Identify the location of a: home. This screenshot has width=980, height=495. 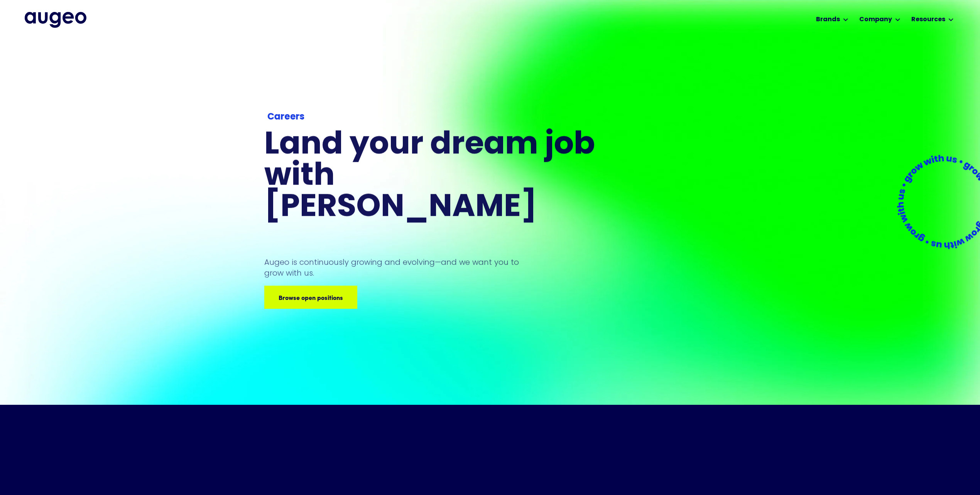
(55, 20).